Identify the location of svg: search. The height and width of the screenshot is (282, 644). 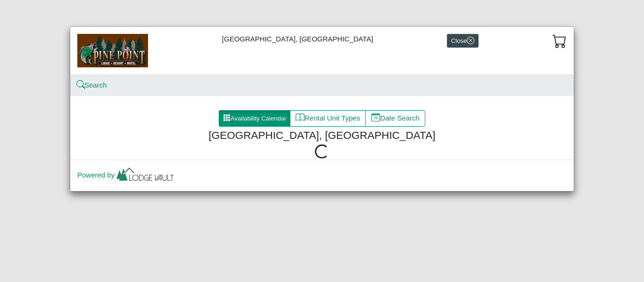
(81, 85).